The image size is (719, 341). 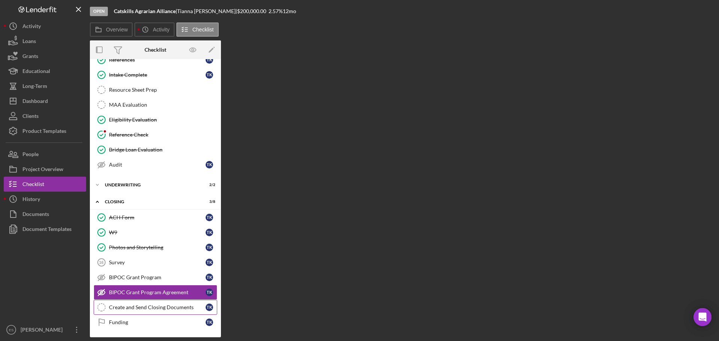 What do you see at coordinates (155, 248) in the screenshot?
I see `a: Photos and StorytellingTK` at bounding box center [155, 248].